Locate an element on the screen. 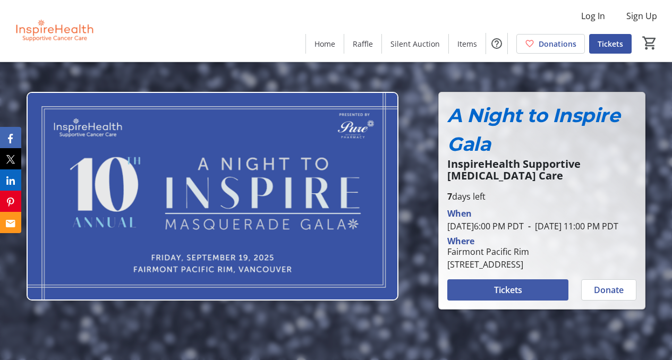 This screenshot has width=672, height=360. span: Donations is located at coordinates (557, 44).